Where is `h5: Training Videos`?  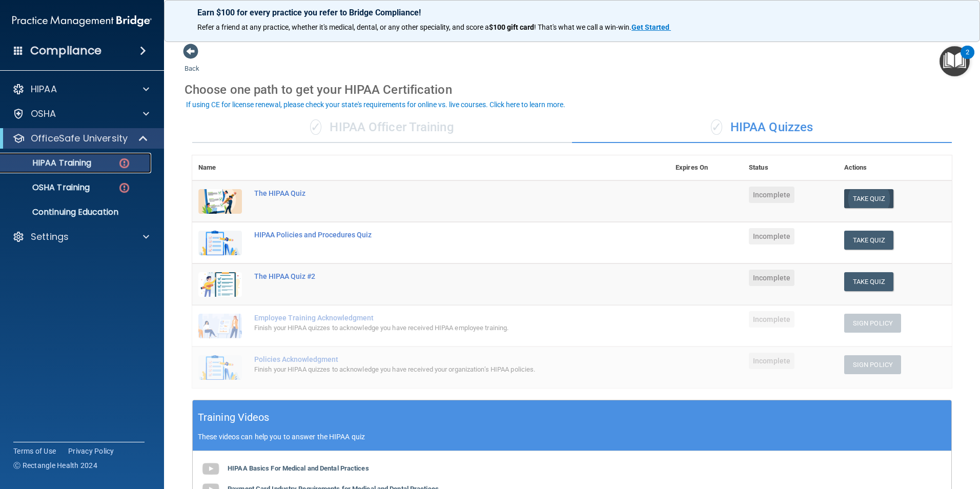
h5: Training Videos is located at coordinates (234, 418).